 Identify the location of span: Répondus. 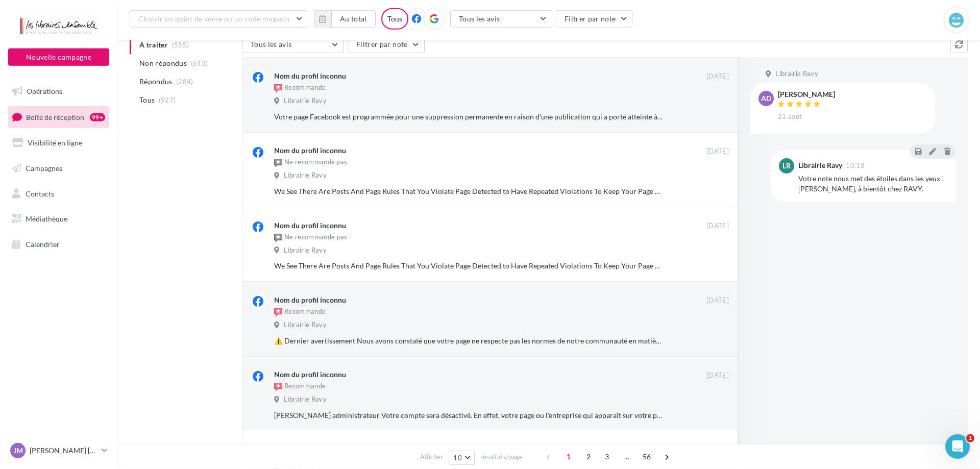
(156, 82).